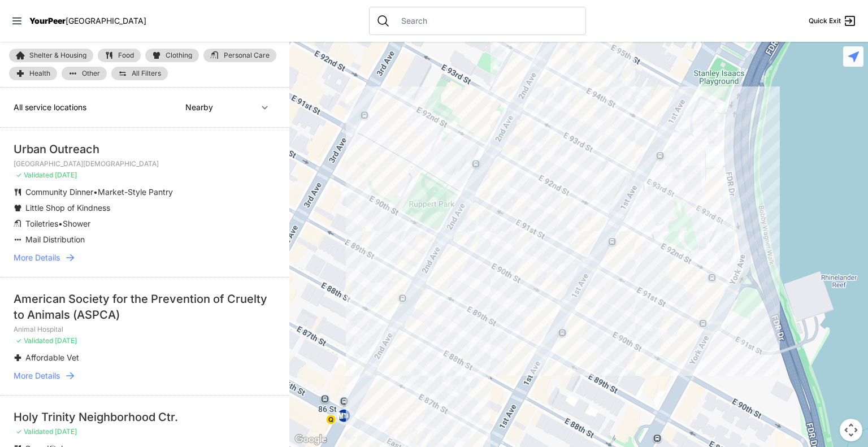 The width and height of the screenshot is (868, 447). Describe the element at coordinates (76, 223) in the screenshot. I see `span: Shower` at that location.